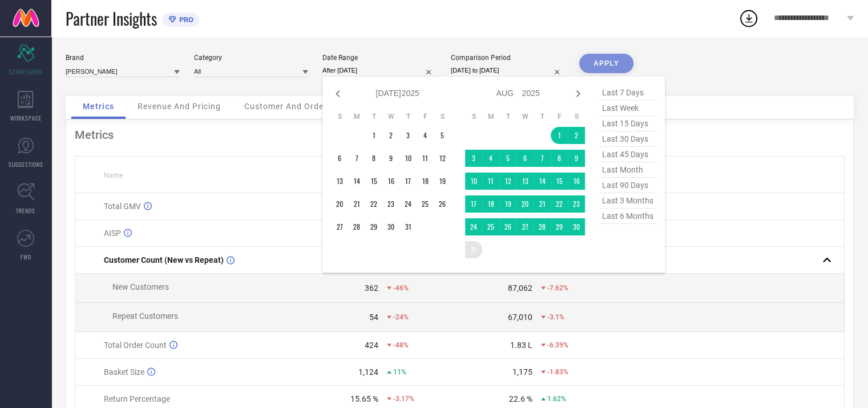  I want to click on td: Mon Jul 14 2025, so click(357, 181).